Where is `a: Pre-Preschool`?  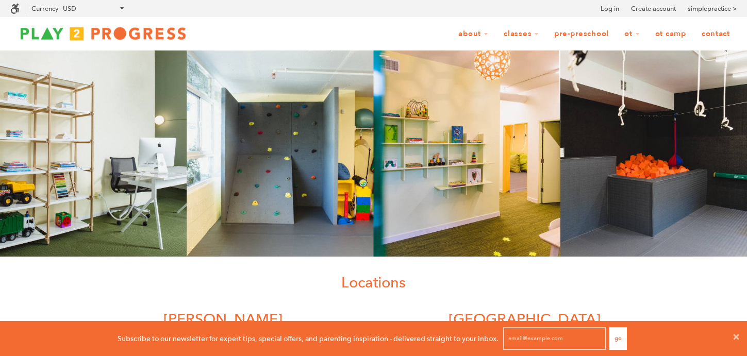 a: Pre-Preschool is located at coordinates (582, 34).